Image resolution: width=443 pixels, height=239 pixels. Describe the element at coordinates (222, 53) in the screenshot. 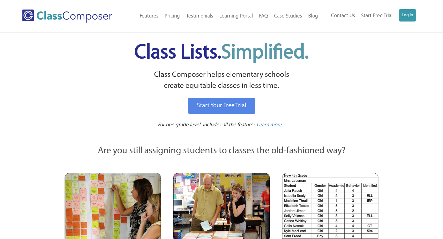

I see `span: Class Lists.` at that location.